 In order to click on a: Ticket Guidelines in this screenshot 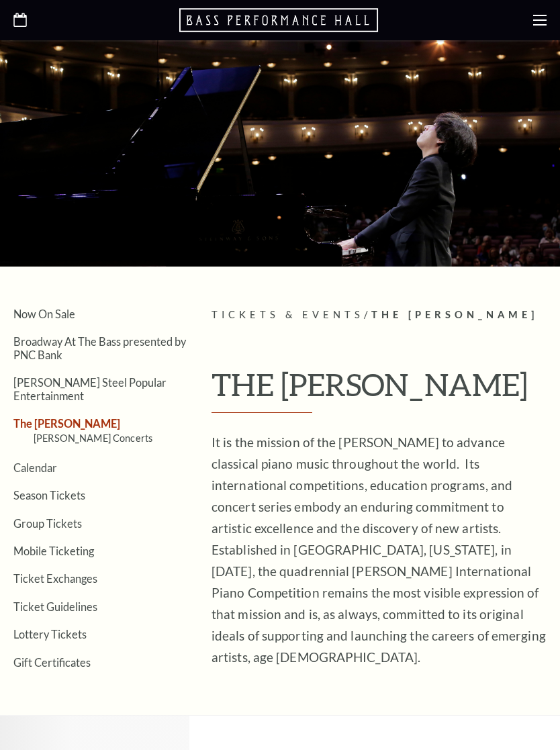, I will do `click(55, 606)`.